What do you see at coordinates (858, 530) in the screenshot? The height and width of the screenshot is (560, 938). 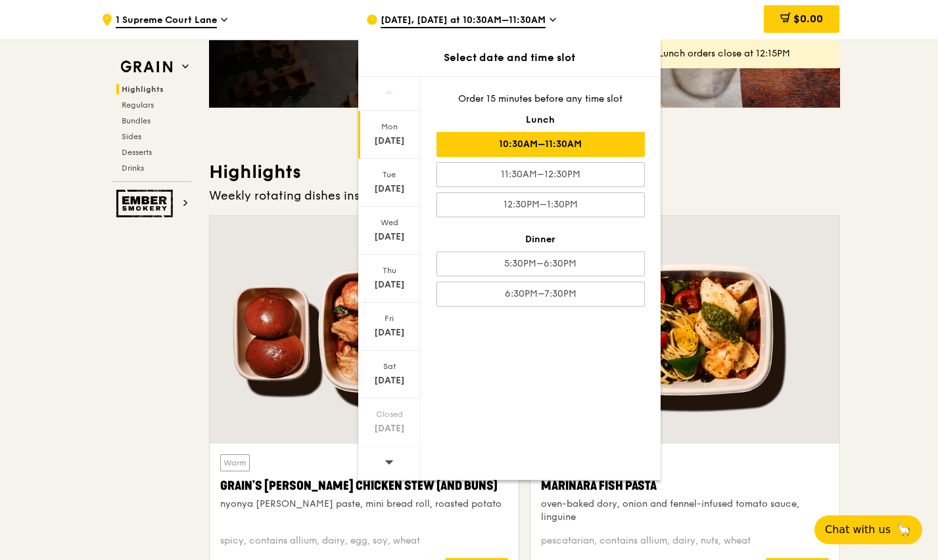 I see `span: Chat with us` at bounding box center [858, 530].